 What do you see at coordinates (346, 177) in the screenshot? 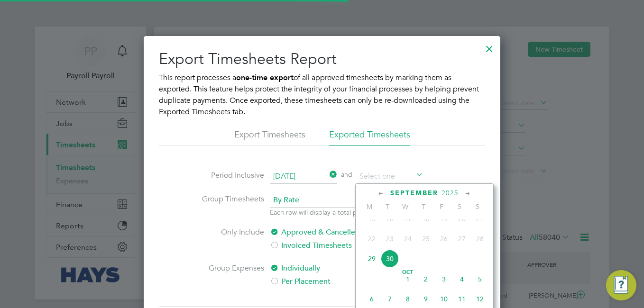
I see `span: and` at bounding box center [346, 177].